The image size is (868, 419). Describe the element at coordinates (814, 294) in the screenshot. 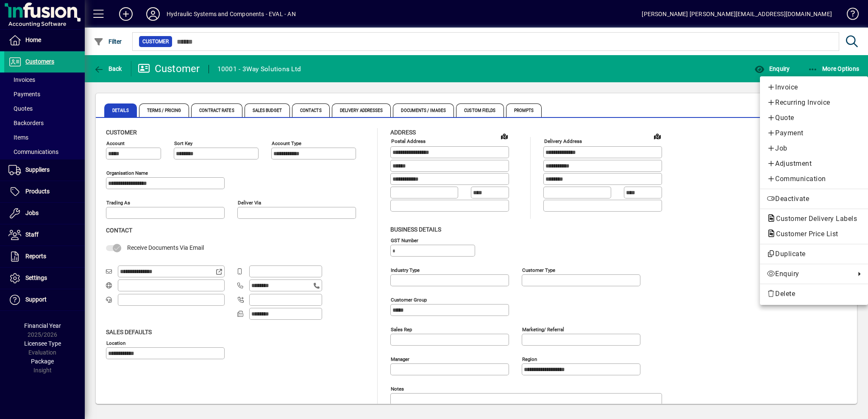

I see `span: Delete` at that location.